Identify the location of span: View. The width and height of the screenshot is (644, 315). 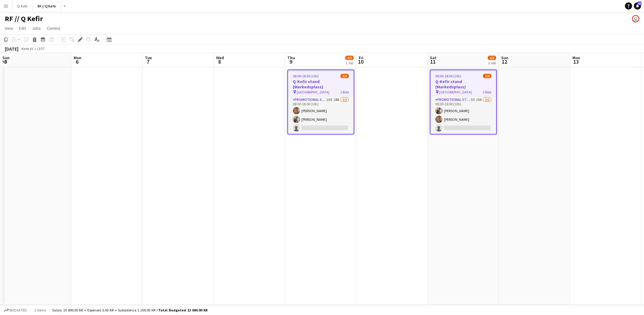
(9, 28).